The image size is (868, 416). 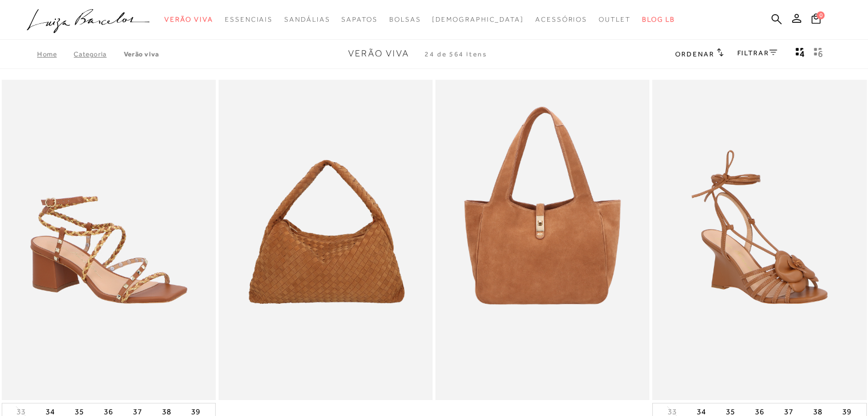 What do you see at coordinates (819, 54) in the screenshot?
I see `button: gridText6Desc` at bounding box center [819, 54].